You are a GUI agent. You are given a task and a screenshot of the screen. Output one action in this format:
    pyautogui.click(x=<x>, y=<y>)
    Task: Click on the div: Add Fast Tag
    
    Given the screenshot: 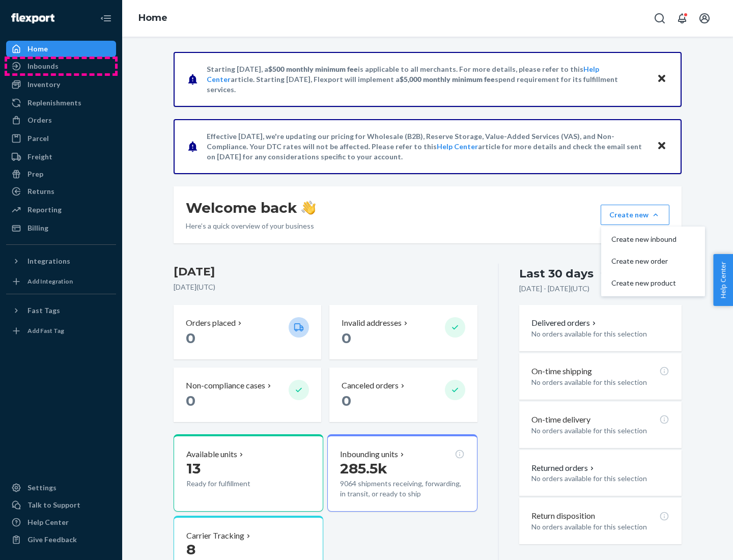 What is the action you would take?
    pyautogui.click(x=46, y=330)
    